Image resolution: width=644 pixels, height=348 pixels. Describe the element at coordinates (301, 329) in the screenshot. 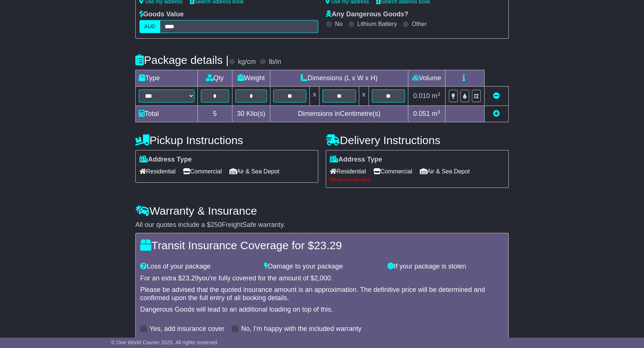

I see `label: No, I'm happy with the included warranty` at that location.